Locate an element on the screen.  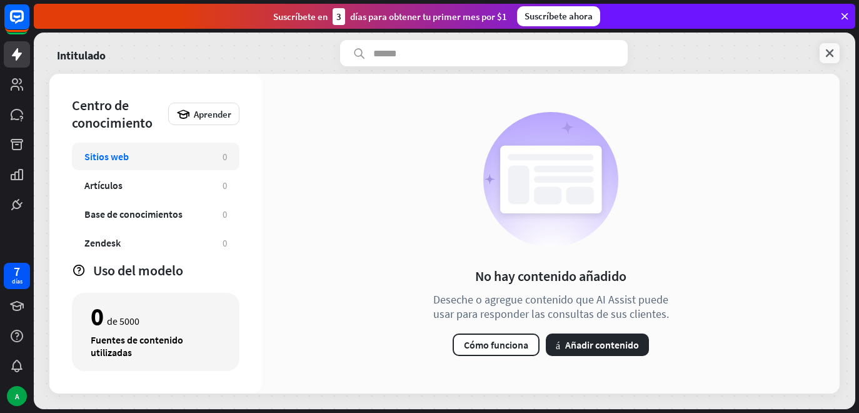
font: Artículos is located at coordinates (103, 185).